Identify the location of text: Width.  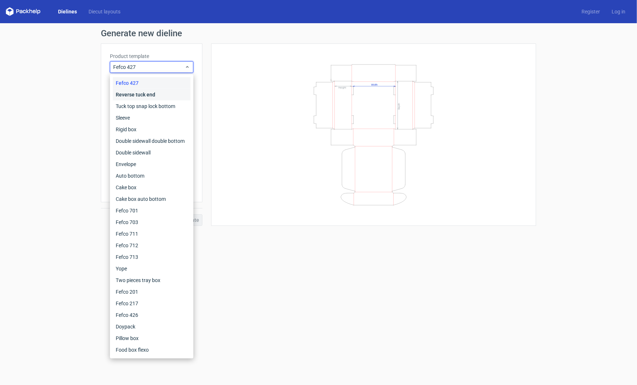
(374, 84).